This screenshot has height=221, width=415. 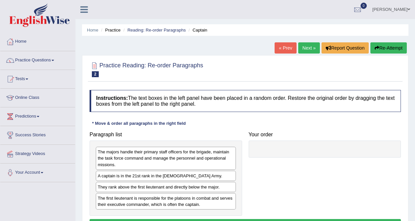 What do you see at coordinates (309, 48) in the screenshot?
I see `a: Next »` at bounding box center [309, 48].